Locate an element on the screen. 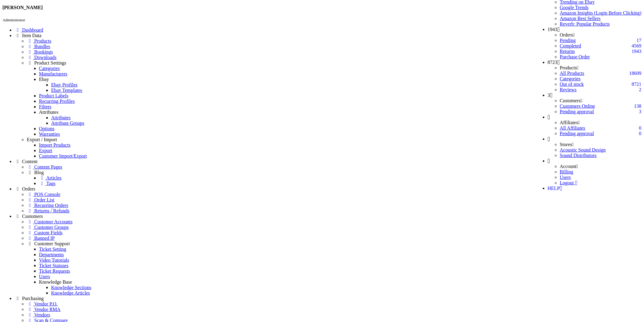  span: Vendor P.O. is located at coordinates (46, 304).